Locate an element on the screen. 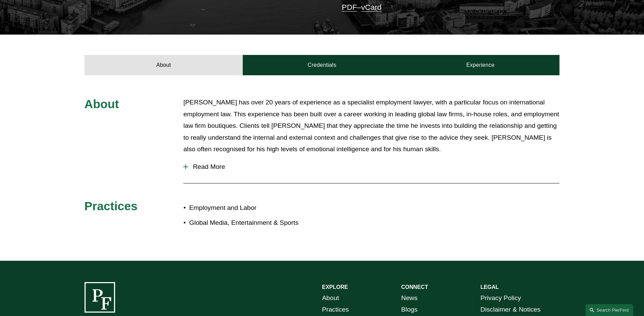 The width and height of the screenshot is (644, 316). p: Employment and Labor is located at coordinates (255, 208).